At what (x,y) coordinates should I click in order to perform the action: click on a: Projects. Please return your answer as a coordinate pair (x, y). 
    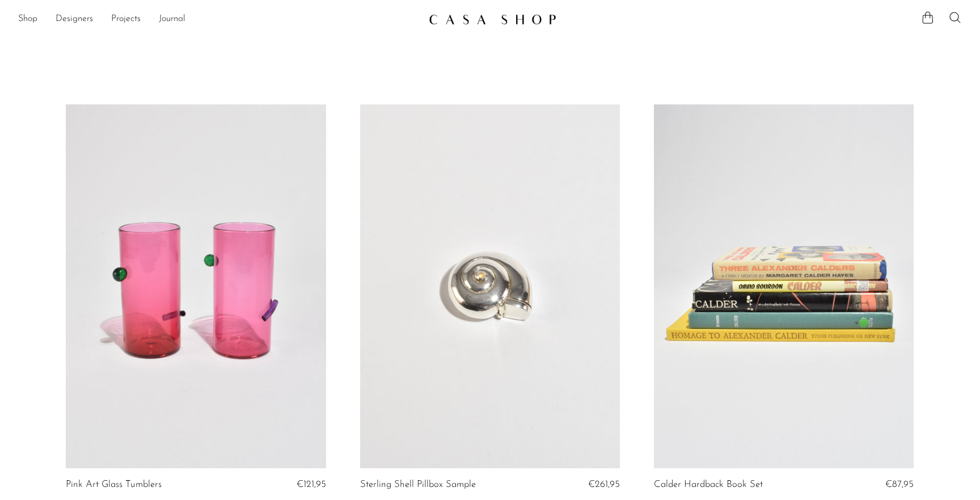
    Looking at the image, I should click on (126, 20).